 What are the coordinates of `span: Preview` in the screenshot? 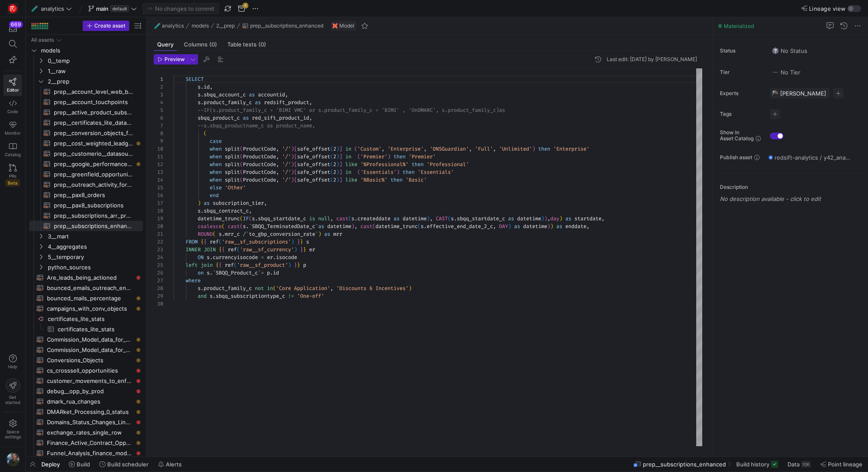 It's located at (174, 59).